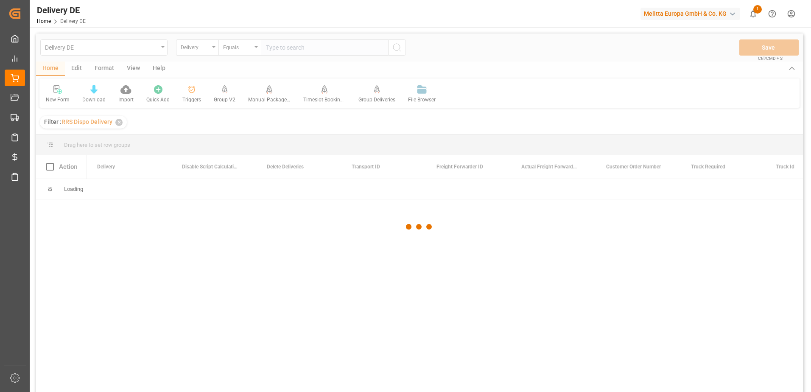 The height and width of the screenshot is (392, 811). What do you see at coordinates (692, 14) in the screenshot?
I see `button: Melitta Europa GmbH & Co. KG` at bounding box center [692, 14].